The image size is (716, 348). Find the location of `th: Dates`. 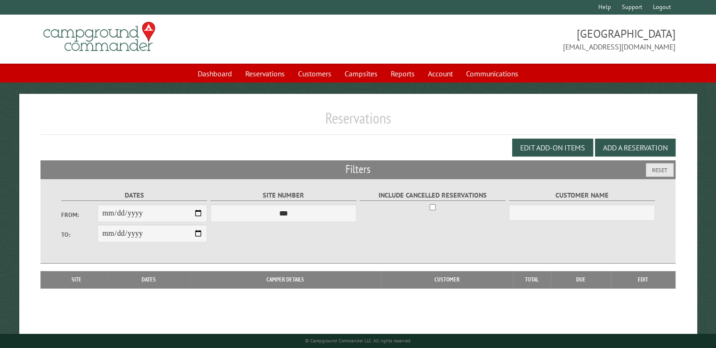

th: Dates is located at coordinates (149, 279).